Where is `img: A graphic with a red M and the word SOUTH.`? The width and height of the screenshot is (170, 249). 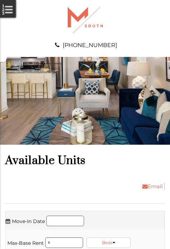
img: A graphic with a red M and the word SOUTH. is located at coordinates (85, 20).